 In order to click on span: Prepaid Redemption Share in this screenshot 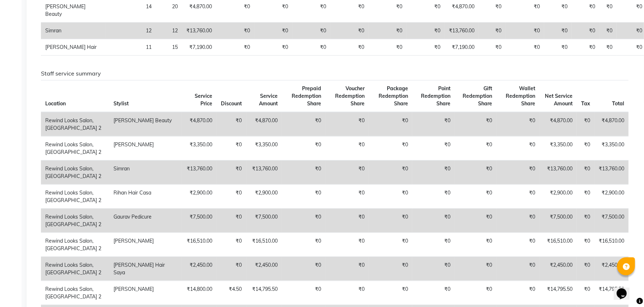, I will do `click(306, 96)`.